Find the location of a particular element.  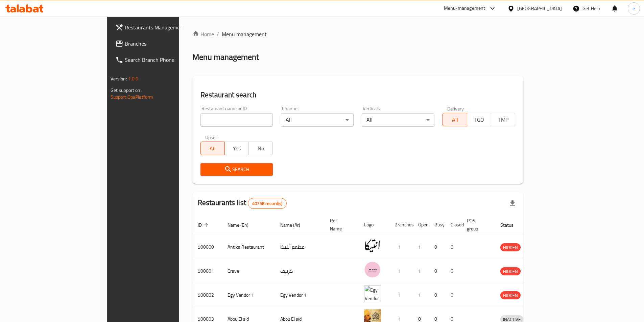

span: e is located at coordinates (634, 8).